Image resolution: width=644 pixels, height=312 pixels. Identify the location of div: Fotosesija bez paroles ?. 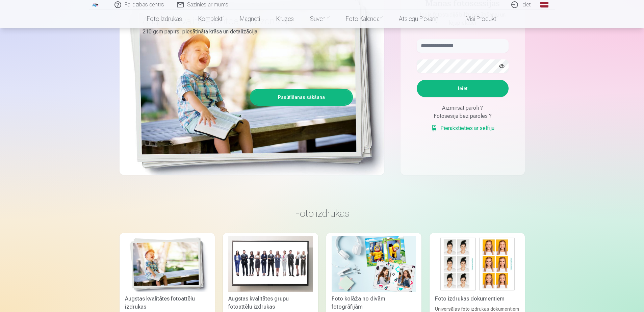
(463, 116).